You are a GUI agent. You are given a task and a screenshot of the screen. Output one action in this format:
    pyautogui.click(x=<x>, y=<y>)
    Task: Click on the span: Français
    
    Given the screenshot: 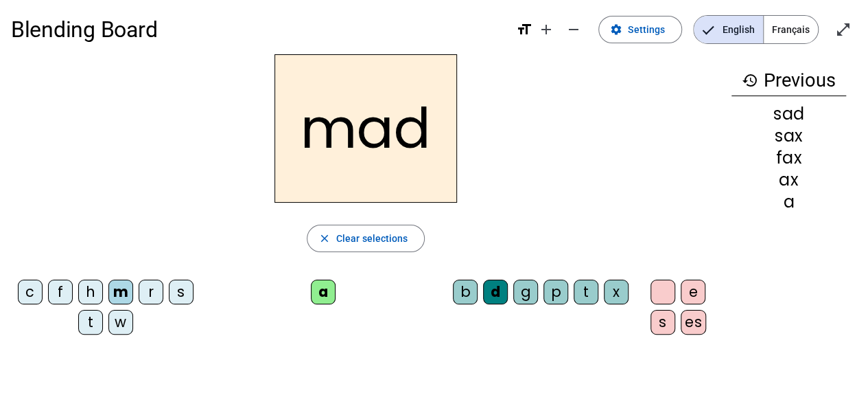 What is the action you would take?
    pyautogui.click(x=790, y=30)
    